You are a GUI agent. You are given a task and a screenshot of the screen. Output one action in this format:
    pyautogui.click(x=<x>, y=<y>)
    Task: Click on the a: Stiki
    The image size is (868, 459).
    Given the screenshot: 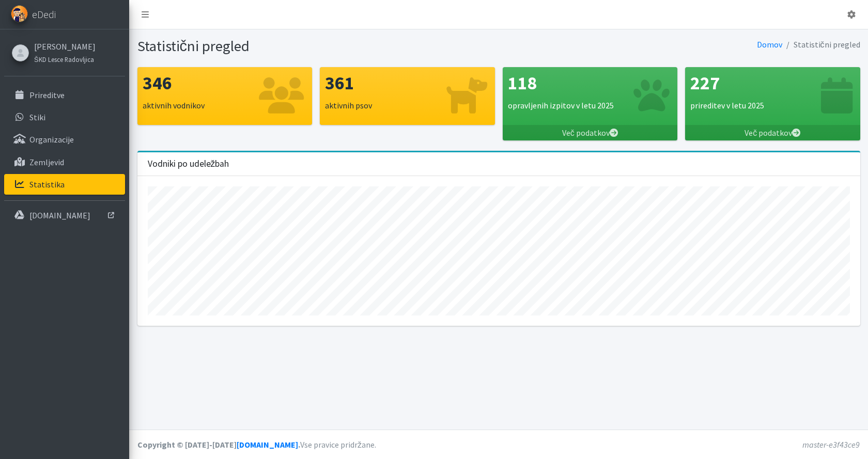 What is the action you would take?
    pyautogui.click(x=65, y=117)
    